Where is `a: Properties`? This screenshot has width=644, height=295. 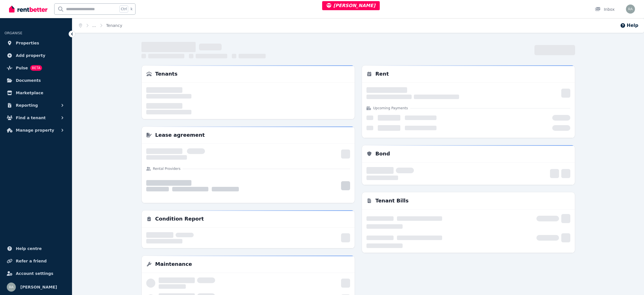 a: Properties is located at coordinates (36, 43).